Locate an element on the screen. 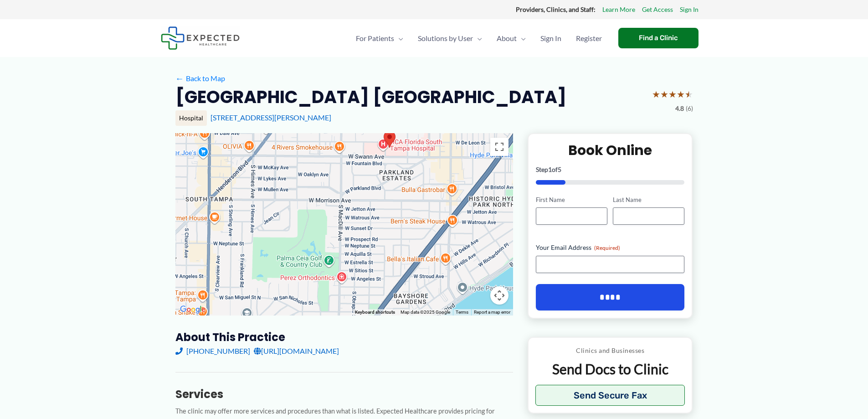  span: (Required) is located at coordinates (607, 247).